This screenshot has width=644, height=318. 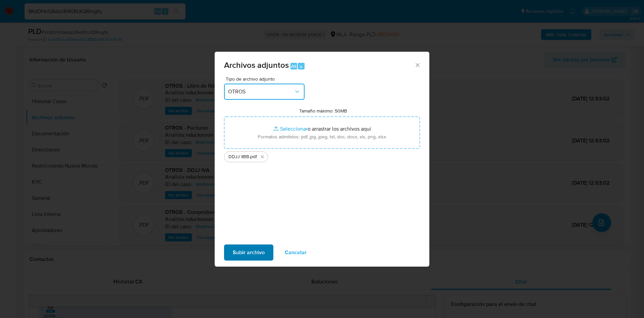 I want to click on span: Archivos adjuntos, so click(x=257, y=65).